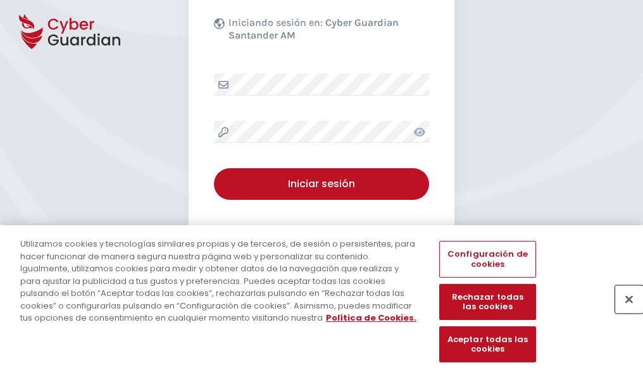 This screenshot has width=643, height=375. I want to click on button: Configuración de cookies, Abre el cuadro de diálogo del centro de preferencias., so click(487, 259).